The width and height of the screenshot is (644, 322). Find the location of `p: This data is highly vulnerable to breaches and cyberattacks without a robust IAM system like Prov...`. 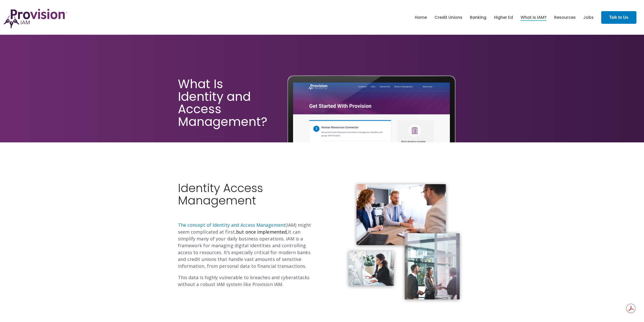

p: This data is highly vulnerable to breaches and cyberattacks without a robust IAM system like Prov... is located at coordinates (248, 281).